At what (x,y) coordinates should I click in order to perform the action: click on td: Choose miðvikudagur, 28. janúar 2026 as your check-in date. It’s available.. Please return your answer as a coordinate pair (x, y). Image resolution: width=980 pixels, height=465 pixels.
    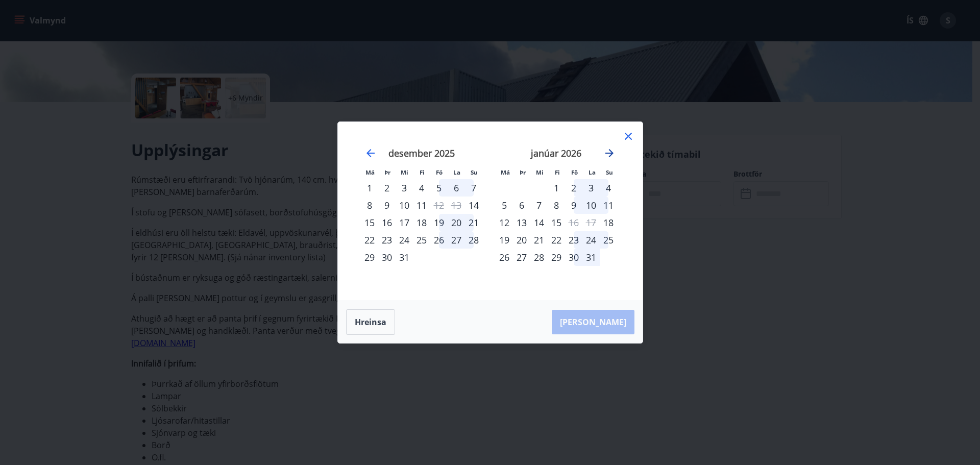
    Looking at the image, I should click on (539, 257).